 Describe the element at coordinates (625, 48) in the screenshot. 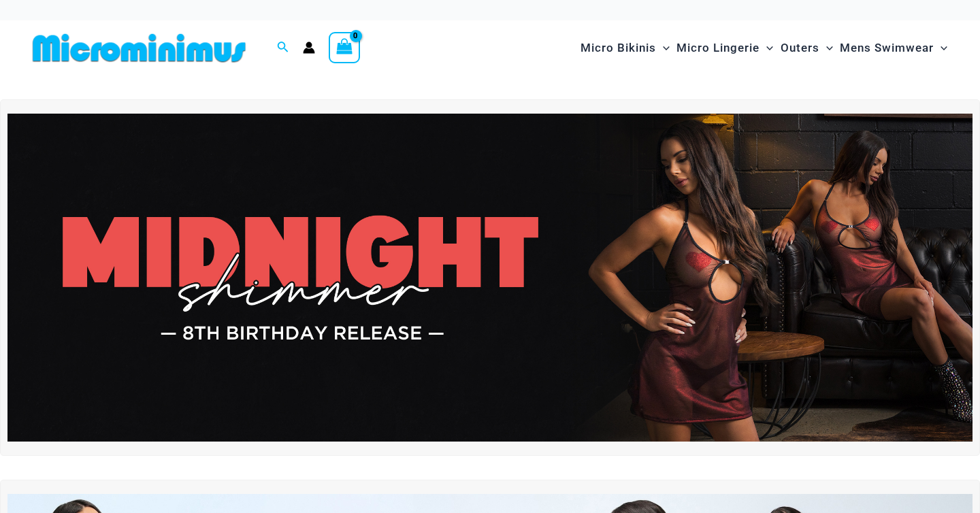

I see `a: Micro BikinisMenu ToggleMenu Toggle` at that location.